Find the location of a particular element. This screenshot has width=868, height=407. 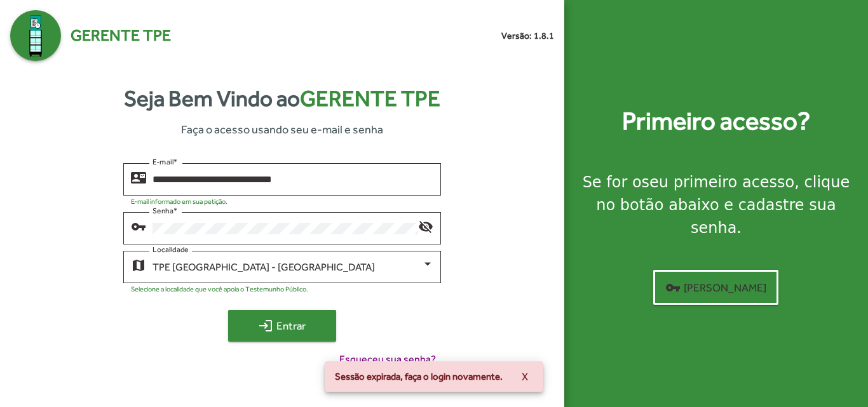

strong: seu primeiro acesso is located at coordinates (718, 182).